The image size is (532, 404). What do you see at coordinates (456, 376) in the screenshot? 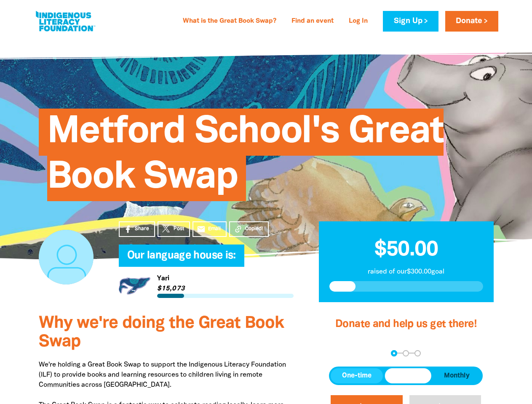
I see `button: Monthly` at bounding box center [456, 376].